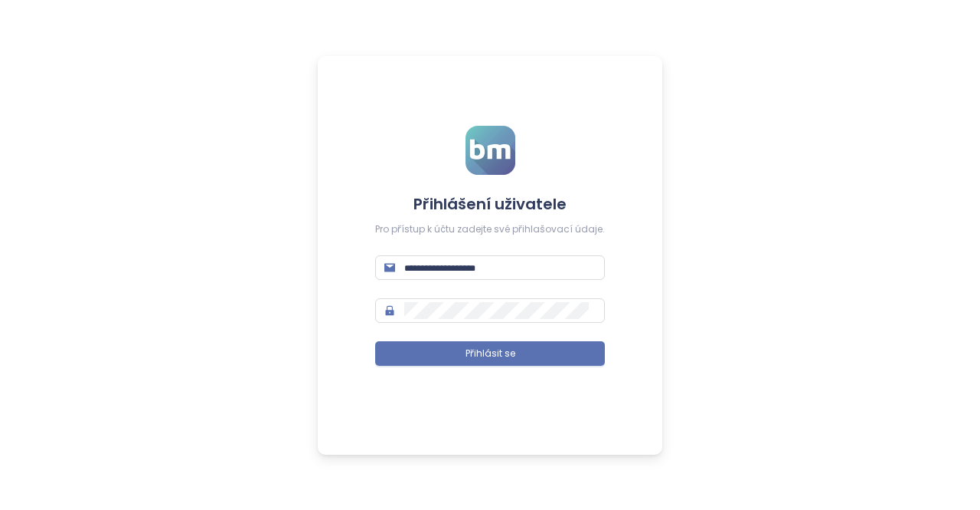  What do you see at coordinates (490, 354) in the screenshot?
I see `span: Přihlásit se` at bounding box center [490, 354].